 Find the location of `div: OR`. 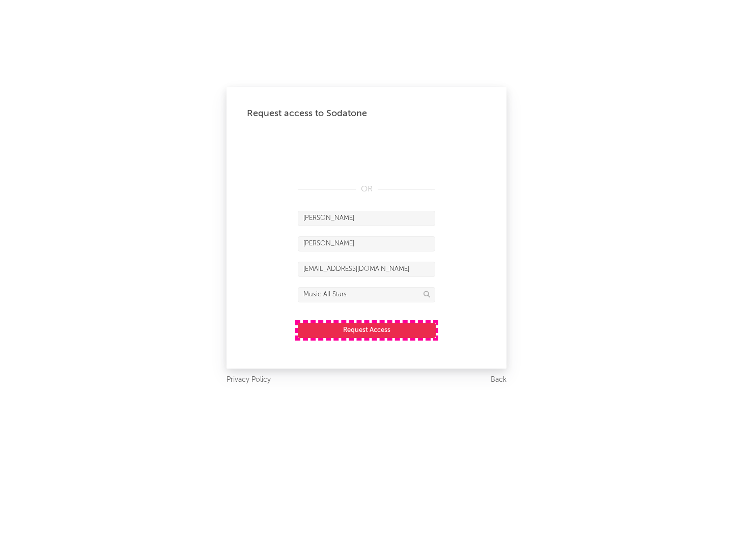

div: OR is located at coordinates (366, 189).